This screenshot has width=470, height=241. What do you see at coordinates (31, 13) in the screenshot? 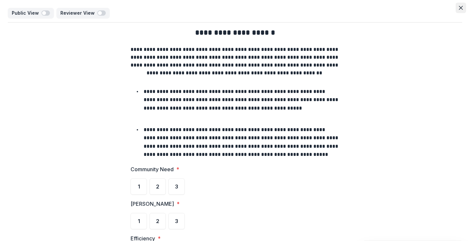
I see `button: Public View` at bounding box center [31, 13].